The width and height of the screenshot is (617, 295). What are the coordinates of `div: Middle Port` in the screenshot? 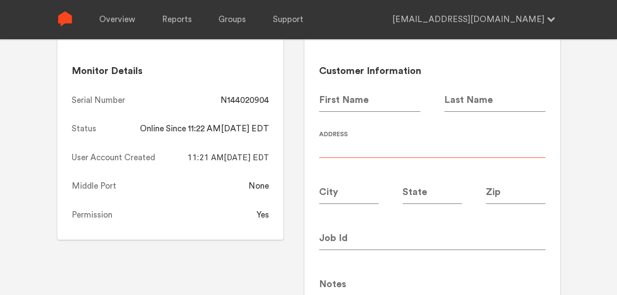 It's located at (94, 186).